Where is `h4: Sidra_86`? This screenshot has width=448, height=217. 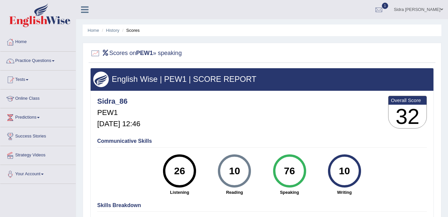 h4: Sidra_86 is located at coordinates (119, 101).